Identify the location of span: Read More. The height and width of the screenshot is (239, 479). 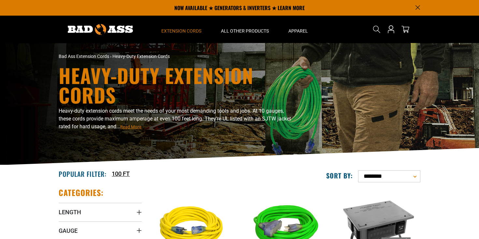
(131, 127).